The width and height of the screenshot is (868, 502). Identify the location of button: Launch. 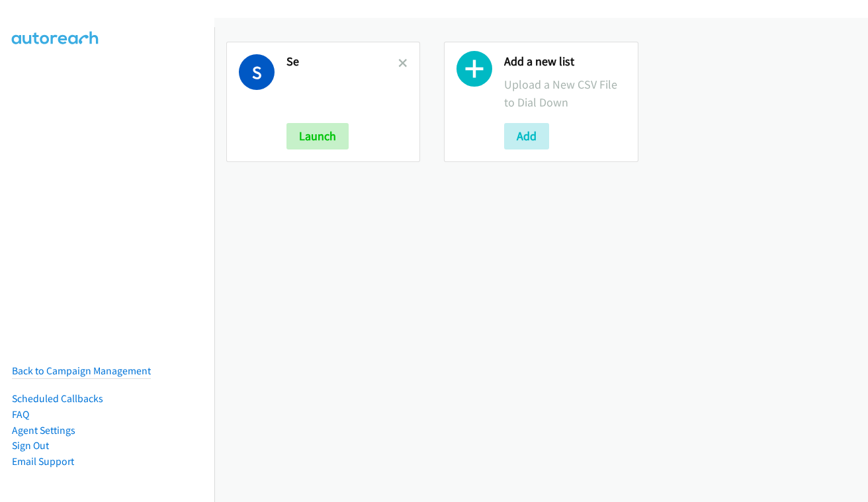
(318, 137).